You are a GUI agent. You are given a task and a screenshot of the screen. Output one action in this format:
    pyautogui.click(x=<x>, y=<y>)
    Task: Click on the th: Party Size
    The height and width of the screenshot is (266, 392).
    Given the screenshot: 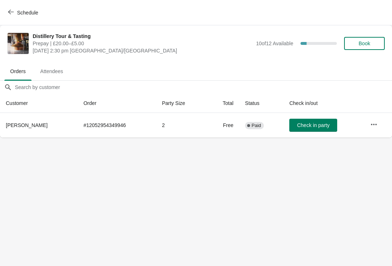 What is the action you would take?
    pyautogui.click(x=181, y=103)
    